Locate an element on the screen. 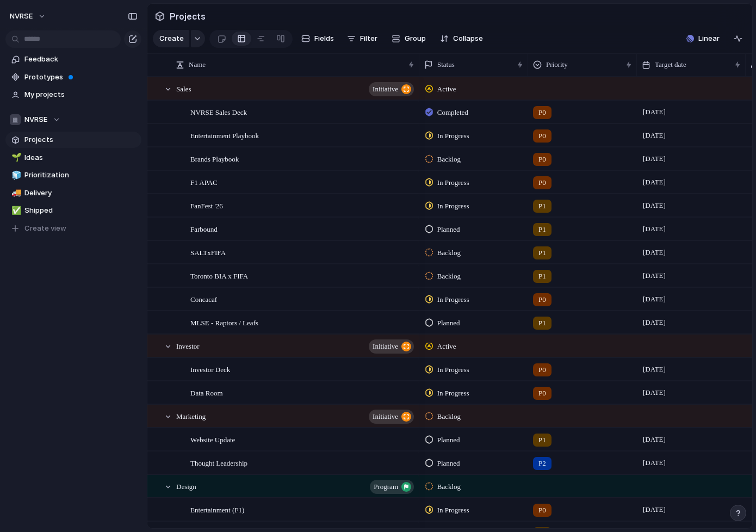  span: Thought Leadership is located at coordinates (218, 462).